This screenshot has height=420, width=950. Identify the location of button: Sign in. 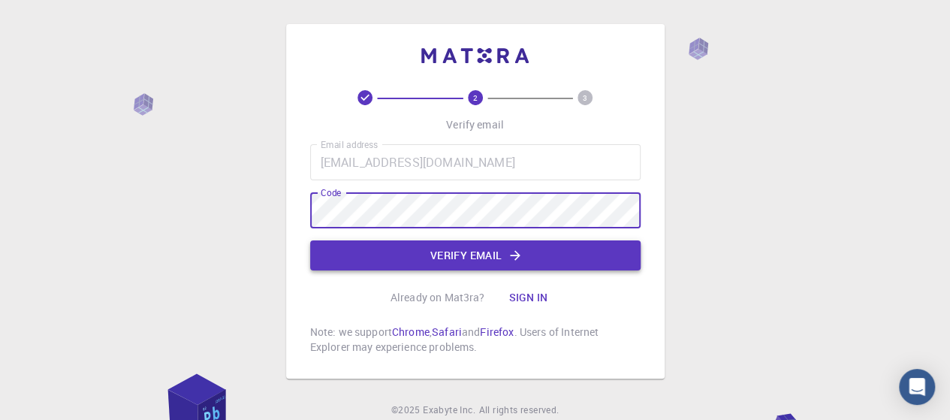
(528, 298).